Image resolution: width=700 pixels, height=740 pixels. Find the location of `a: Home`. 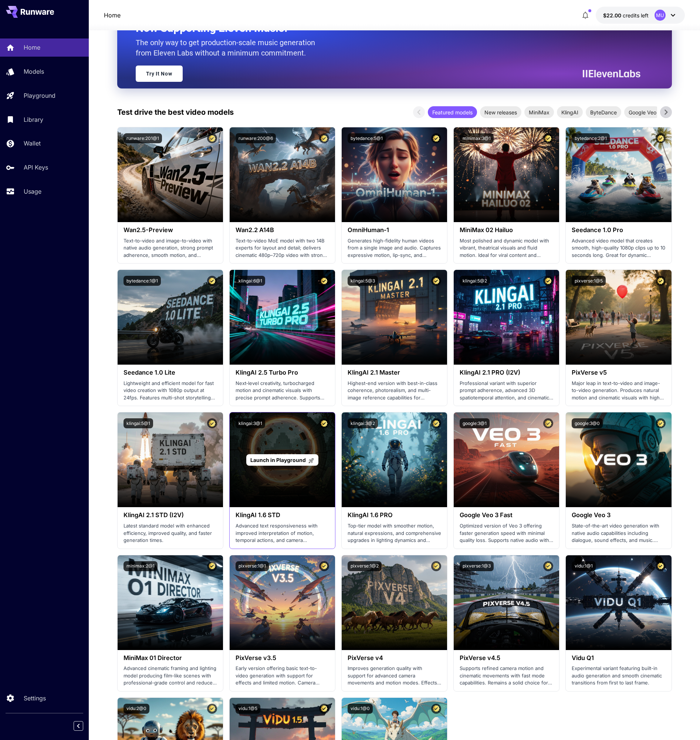

a: Home is located at coordinates (112, 15).